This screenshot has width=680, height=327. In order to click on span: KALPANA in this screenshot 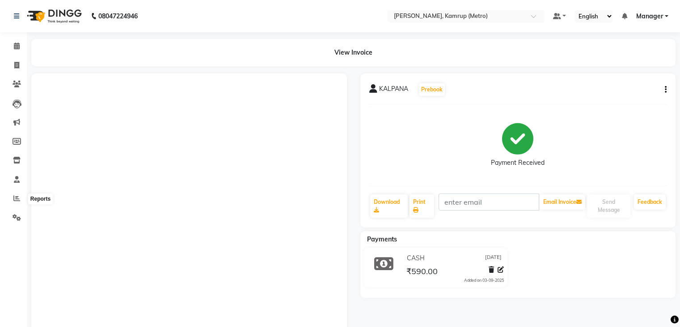, I will do `click(394, 90)`.